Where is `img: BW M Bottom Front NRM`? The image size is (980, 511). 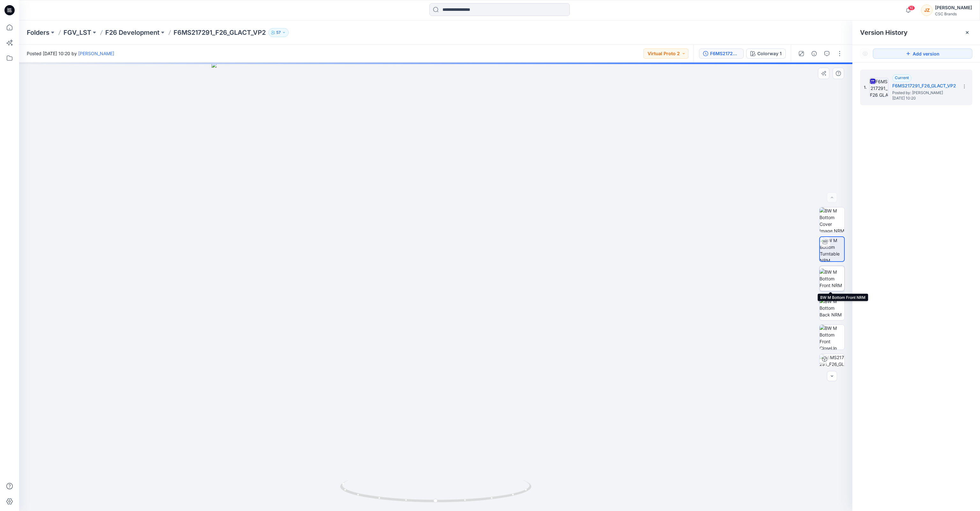
img: BW M Bottom Front NRM is located at coordinates (832, 279).